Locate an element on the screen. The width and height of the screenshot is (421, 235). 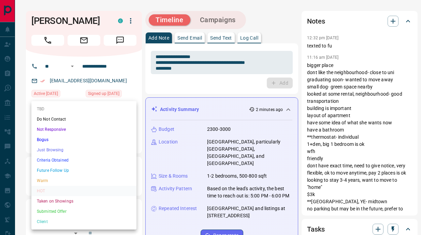
li: Client is located at coordinates (84, 222).